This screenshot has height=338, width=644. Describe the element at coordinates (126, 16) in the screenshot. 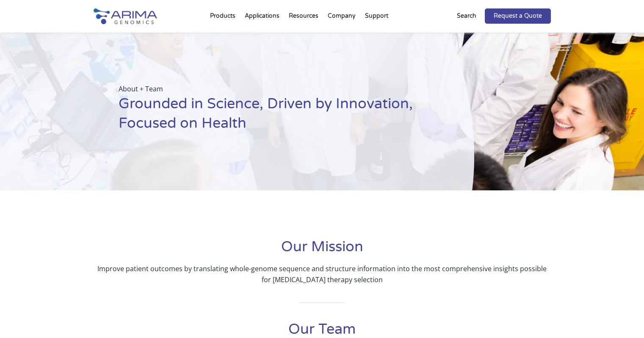

I see `img: Arima-Genomics-logo` at that location.